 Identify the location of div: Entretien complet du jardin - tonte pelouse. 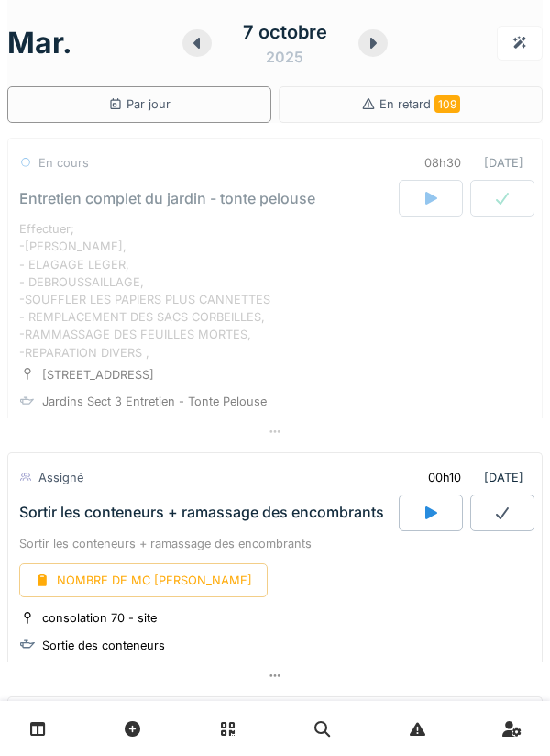
(167, 198).